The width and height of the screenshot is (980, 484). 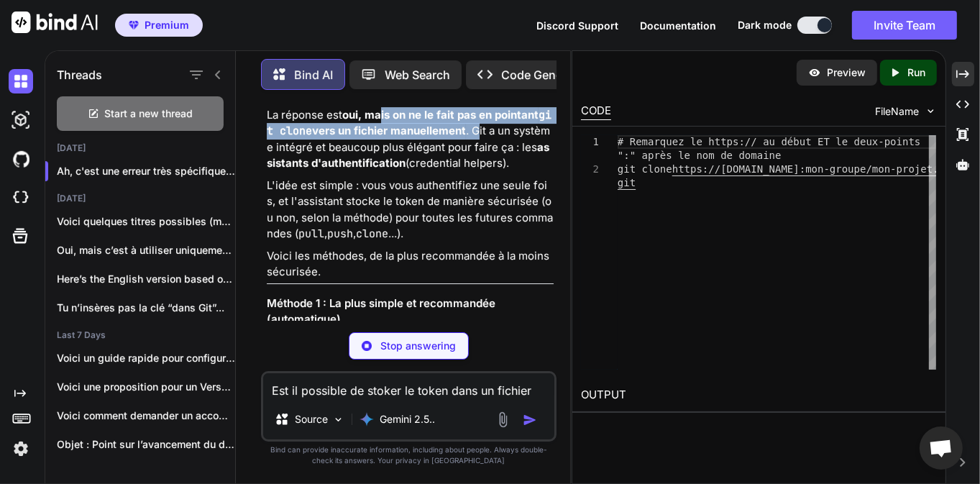 I want to click on code: push, so click(x=340, y=234).